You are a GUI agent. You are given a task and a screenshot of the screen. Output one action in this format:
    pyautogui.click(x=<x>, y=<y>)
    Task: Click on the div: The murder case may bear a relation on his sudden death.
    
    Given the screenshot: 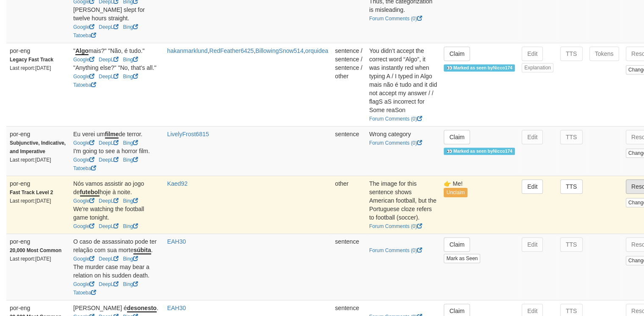 What is the action you would take?
    pyautogui.click(x=117, y=271)
    